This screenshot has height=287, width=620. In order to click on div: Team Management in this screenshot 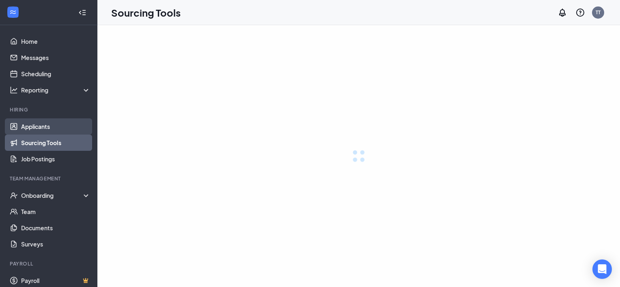, I will do `click(49, 179)`.